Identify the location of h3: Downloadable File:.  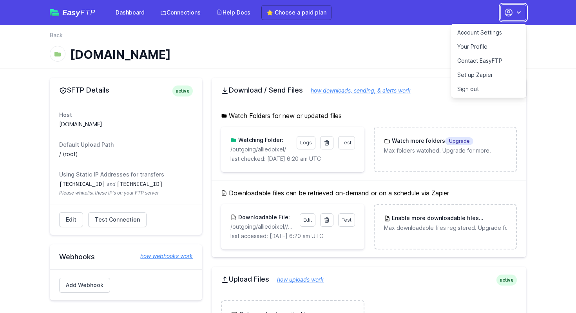
(263, 217).